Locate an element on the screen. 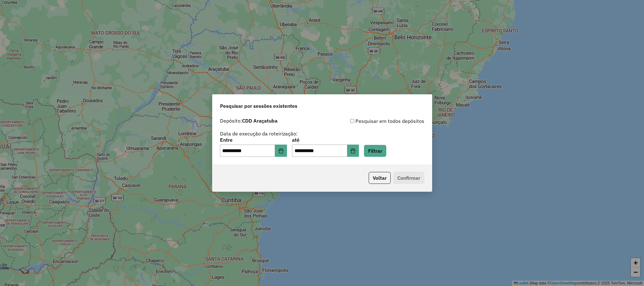  label: Depósito: is located at coordinates (249, 120).